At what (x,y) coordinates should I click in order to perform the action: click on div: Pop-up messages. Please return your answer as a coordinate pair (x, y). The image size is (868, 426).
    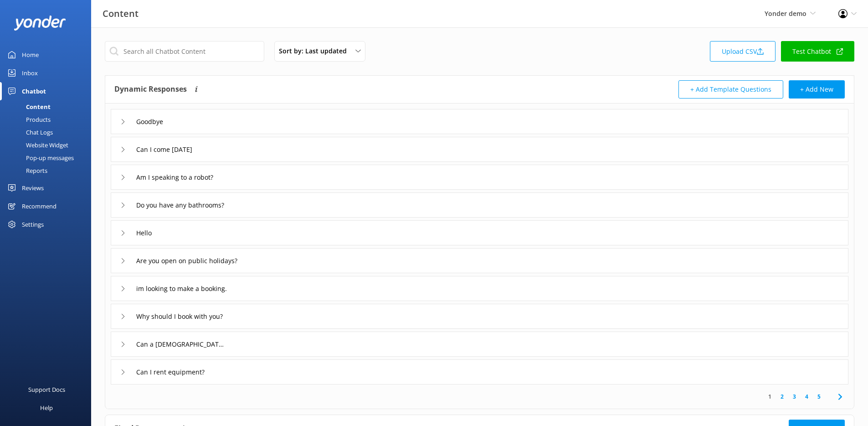
    Looking at the image, I should click on (40, 158).